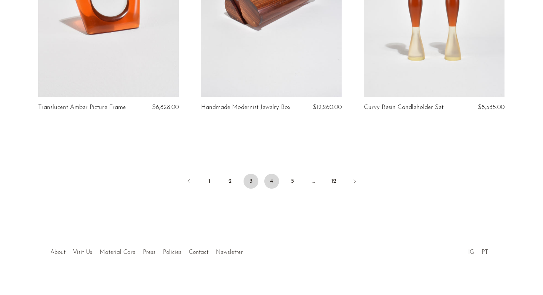 The width and height of the screenshot is (543, 295). I want to click on span: $6,828.00, so click(165, 107).